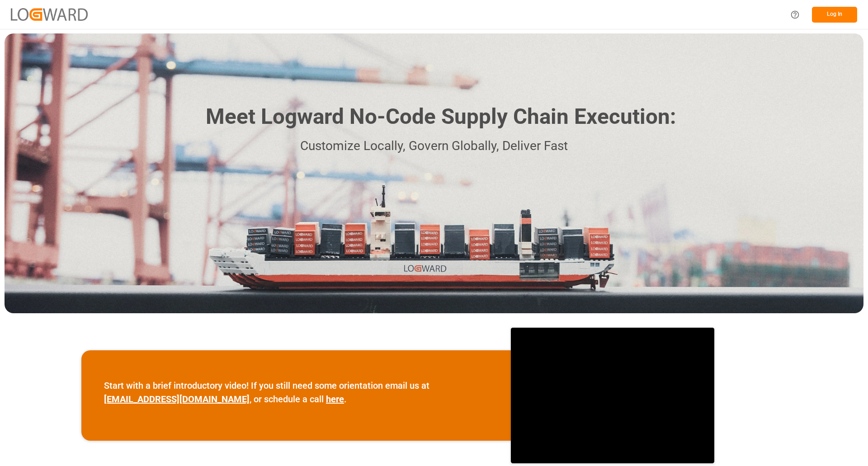 The height and width of the screenshot is (466, 868). Describe the element at coordinates (441, 117) in the screenshot. I see `h1: Meet Logward No-Code Supply Chain Execution:` at that location.